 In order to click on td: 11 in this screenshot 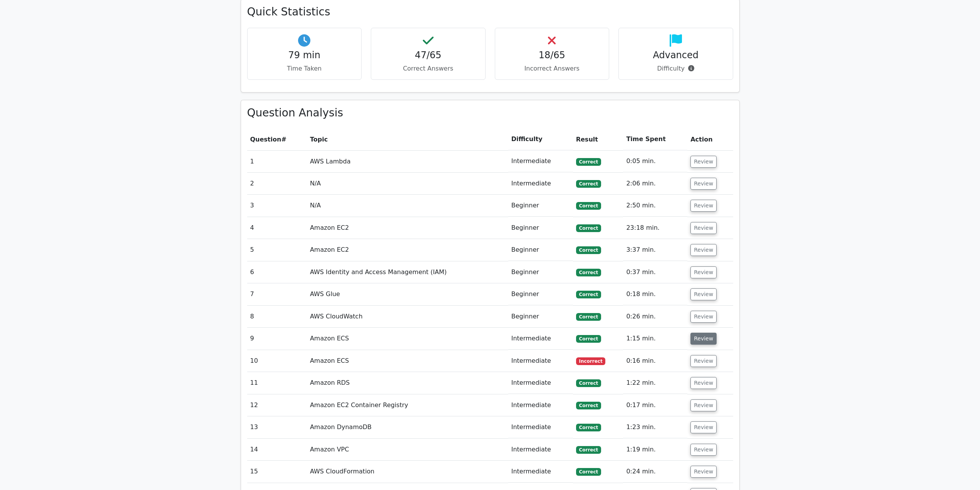, I will do `click(277, 383)`.